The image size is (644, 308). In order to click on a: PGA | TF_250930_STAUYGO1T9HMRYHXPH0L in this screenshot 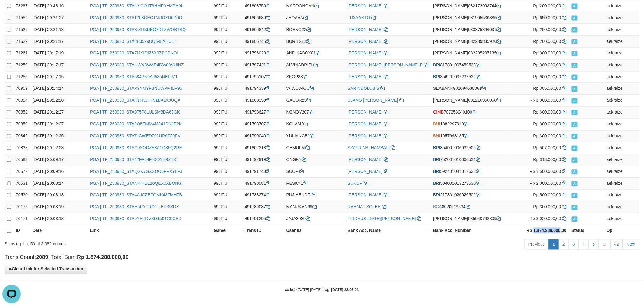, I will do `click(137, 6)`.